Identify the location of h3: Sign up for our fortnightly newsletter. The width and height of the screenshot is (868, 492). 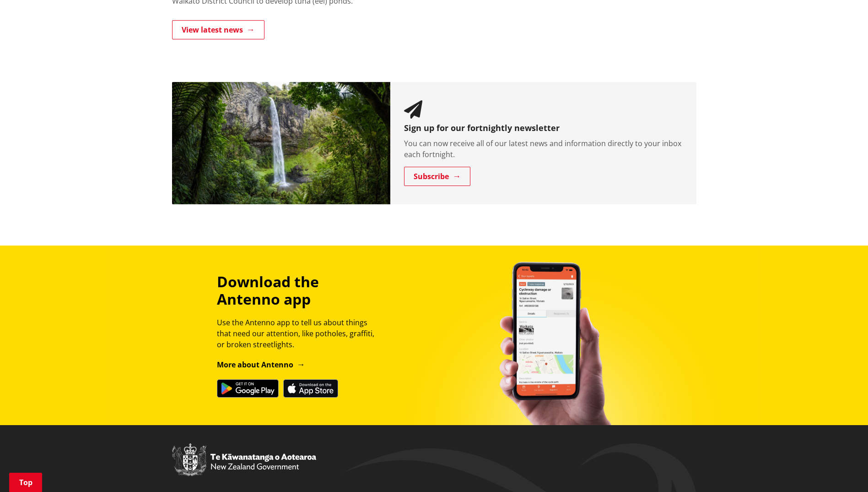
(544, 128).